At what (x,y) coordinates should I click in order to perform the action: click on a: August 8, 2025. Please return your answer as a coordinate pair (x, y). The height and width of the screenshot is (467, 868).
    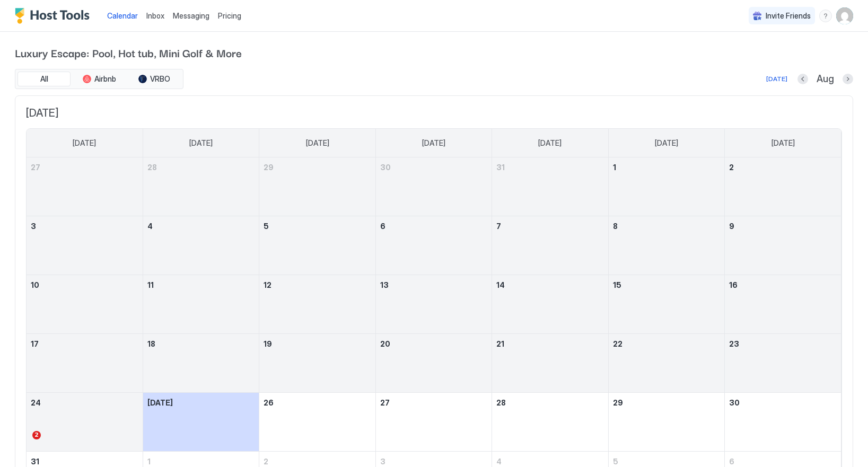
    Looking at the image, I should click on (667, 226).